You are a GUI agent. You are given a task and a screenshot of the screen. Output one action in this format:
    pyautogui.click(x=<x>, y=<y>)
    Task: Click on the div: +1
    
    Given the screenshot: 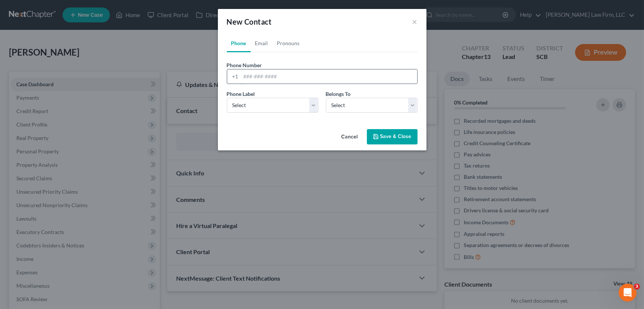 What is the action you would take?
    pyautogui.click(x=234, y=77)
    